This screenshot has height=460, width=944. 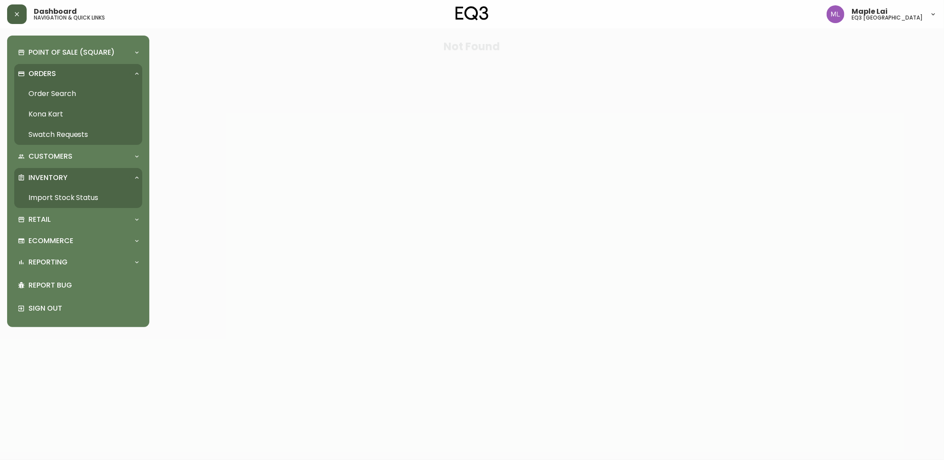 What do you see at coordinates (78, 74) in the screenshot?
I see `div: Orders` at bounding box center [78, 74].